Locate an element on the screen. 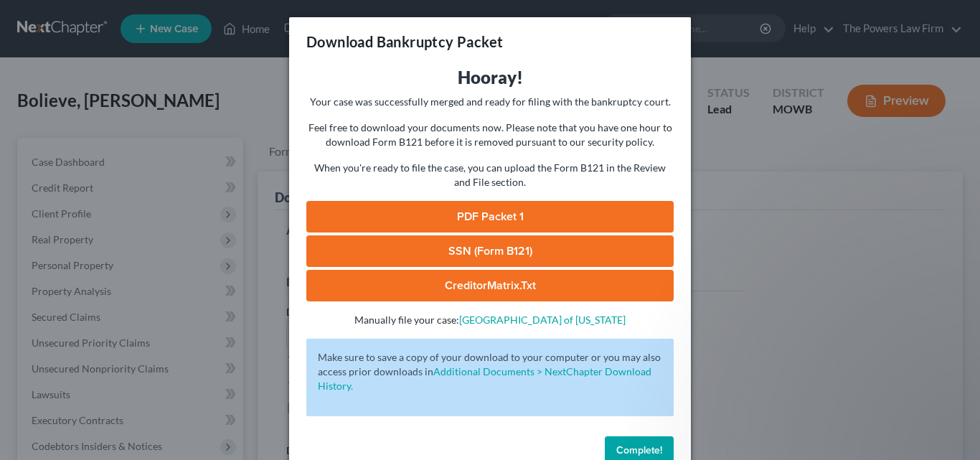  p: Feel free to download your documents now. Please note that you have one hour to download Form B12... is located at coordinates (490, 135).